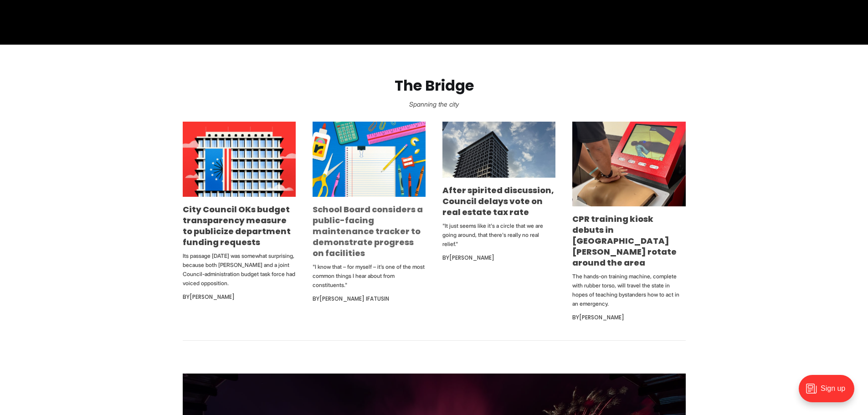 Image resolution: width=868 pixels, height=415 pixels. Describe the element at coordinates (434, 105) in the screenshot. I see `p: Spanning the city` at that location.